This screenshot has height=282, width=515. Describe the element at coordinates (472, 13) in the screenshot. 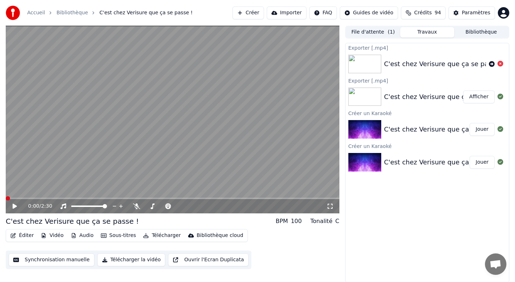

I see `button: Paramètres` at that location.